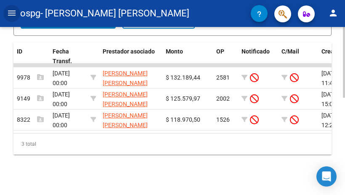 This screenshot has width=345, height=195. Describe the element at coordinates (62, 56) in the screenshot. I see `span: Fecha Transf.` at that location.